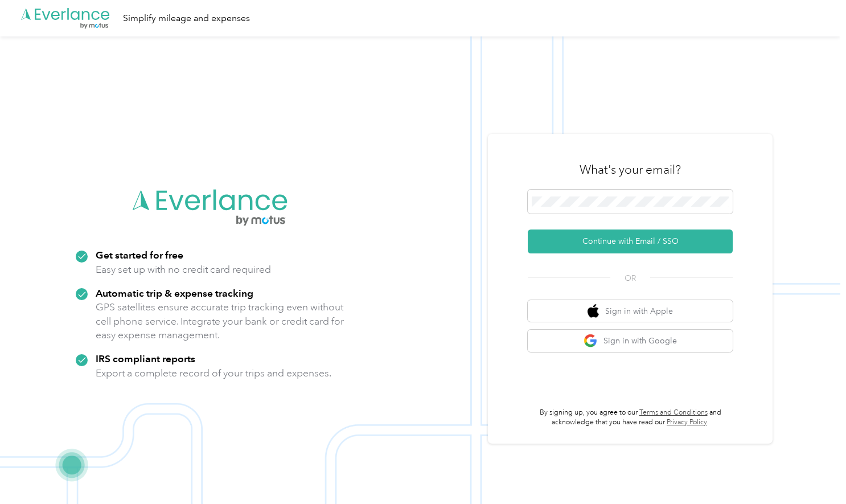  What do you see at coordinates (686, 422) in the screenshot?
I see `a: Privacy Policy` at bounding box center [686, 422].